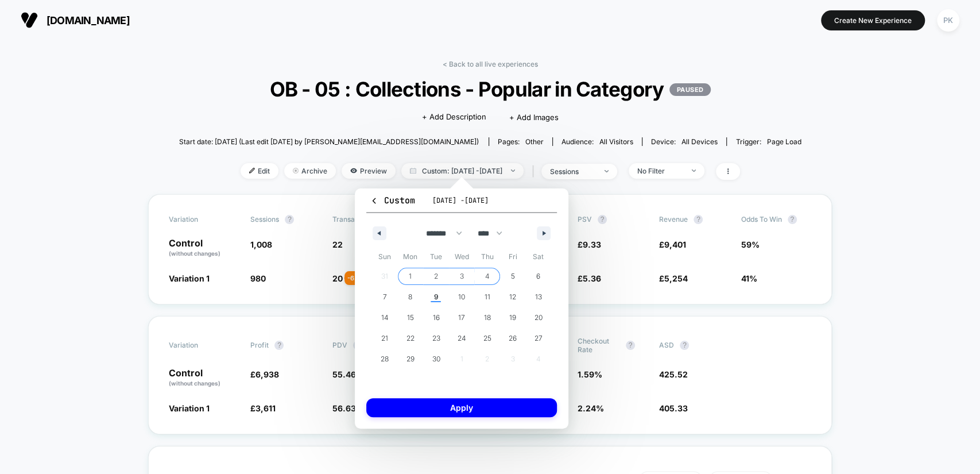 Image resolution: width=980 pixels, height=474 pixels. What do you see at coordinates (310, 170) in the screenshot?
I see `span: Archive` at bounding box center [310, 170].